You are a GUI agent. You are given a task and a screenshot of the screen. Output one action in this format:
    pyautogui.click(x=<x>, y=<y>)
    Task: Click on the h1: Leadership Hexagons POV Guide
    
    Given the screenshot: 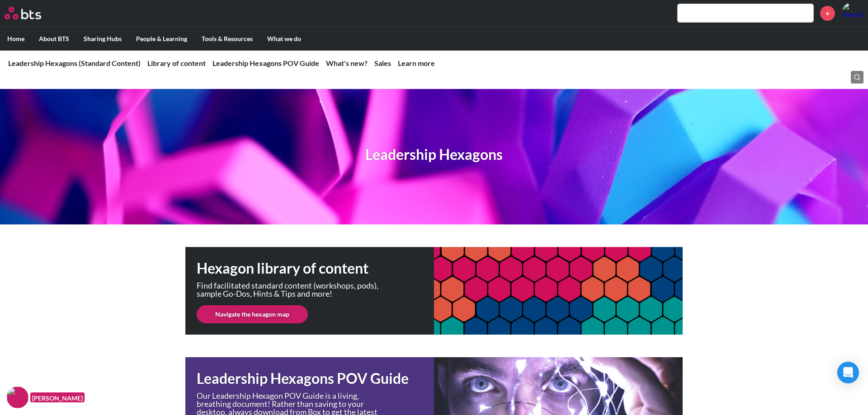 What is the action you would take?
    pyautogui.click(x=315, y=379)
    